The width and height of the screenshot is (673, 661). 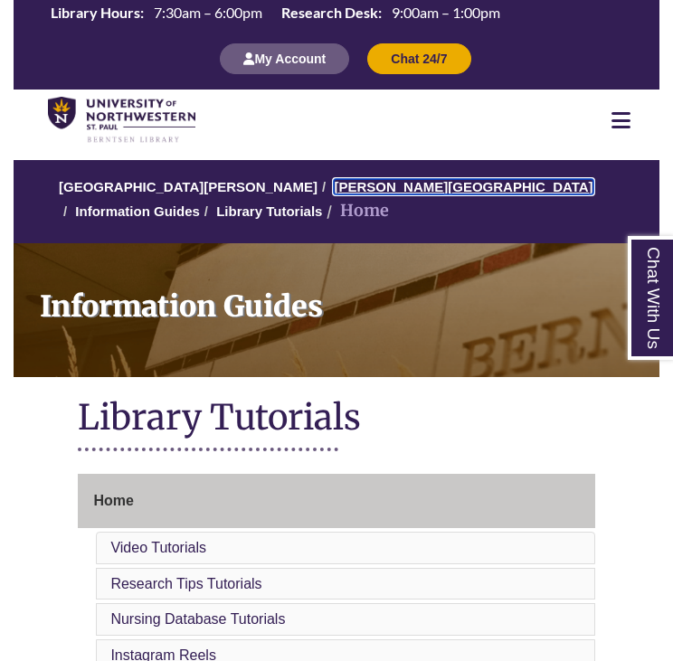 What do you see at coordinates (419, 58) in the screenshot?
I see `a: Chat 24/7` at bounding box center [419, 58].